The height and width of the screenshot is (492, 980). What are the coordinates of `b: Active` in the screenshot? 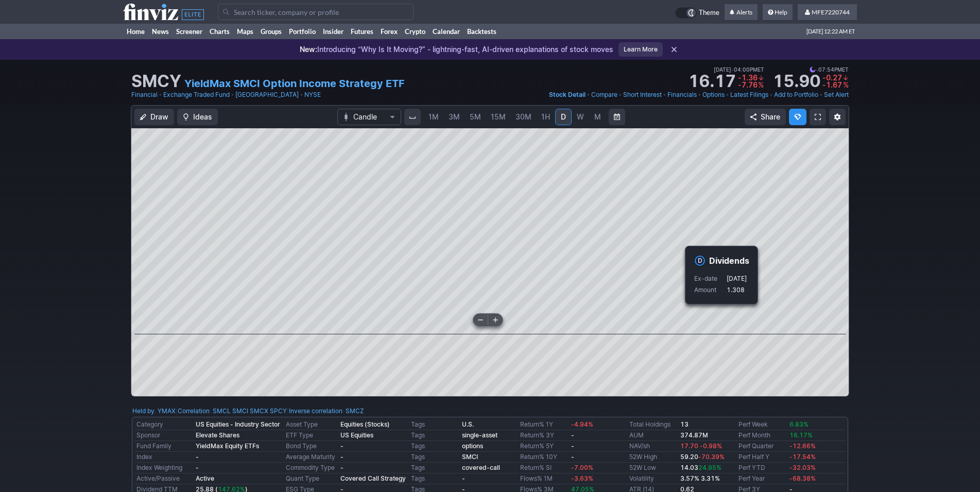 It's located at (205, 478).